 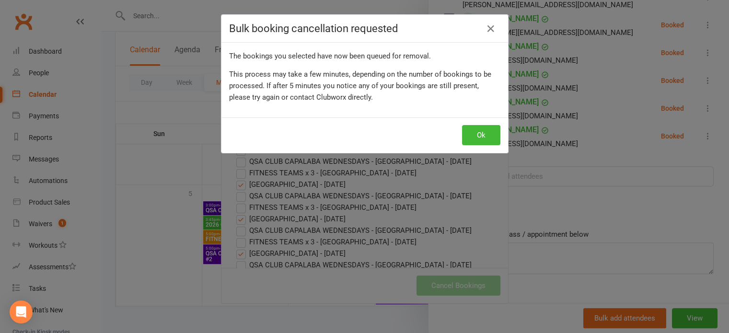 I want to click on div: Open Intercom Messenger, so click(x=21, y=312).